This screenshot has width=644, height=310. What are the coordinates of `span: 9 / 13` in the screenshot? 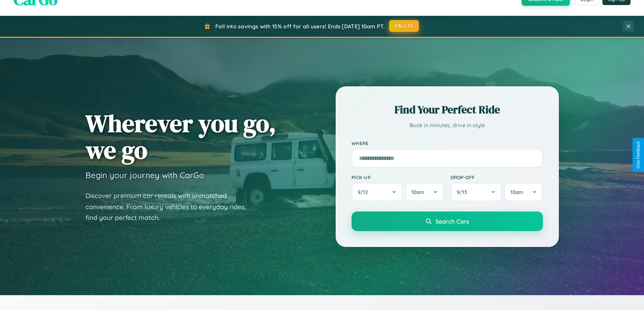 It's located at (464, 192).